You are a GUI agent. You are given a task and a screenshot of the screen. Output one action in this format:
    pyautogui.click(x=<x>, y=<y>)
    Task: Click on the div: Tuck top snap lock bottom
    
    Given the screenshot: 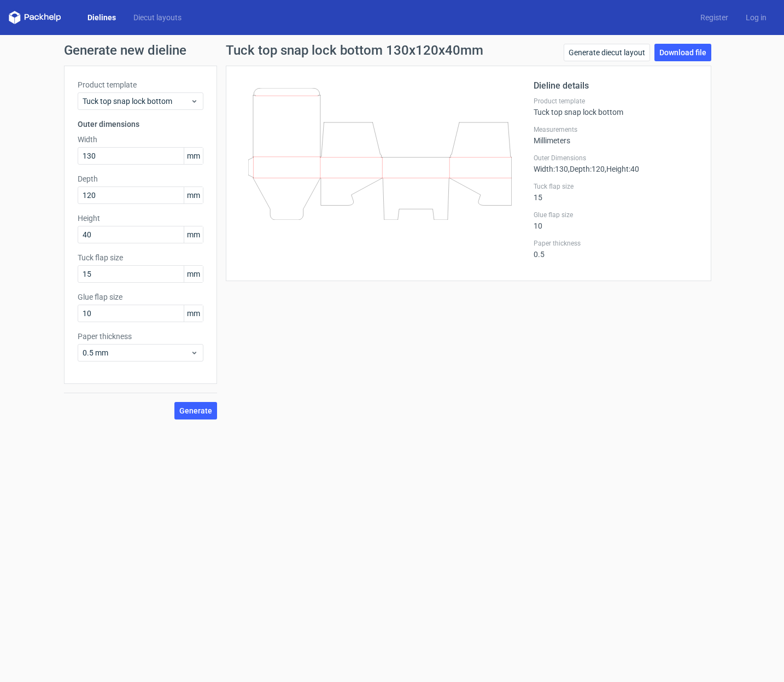 What is the action you would take?
    pyautogui.click(x=616, y=107)
    